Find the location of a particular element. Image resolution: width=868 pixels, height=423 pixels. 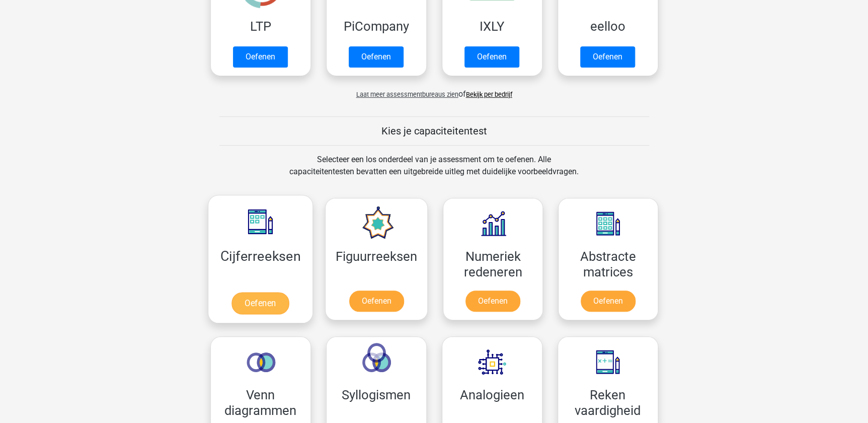

div: Selecteer een los onderdeel van je assessment om te oefenen. Alle capaciteitentesten bevatten een... is located at coordinates (434, 172).